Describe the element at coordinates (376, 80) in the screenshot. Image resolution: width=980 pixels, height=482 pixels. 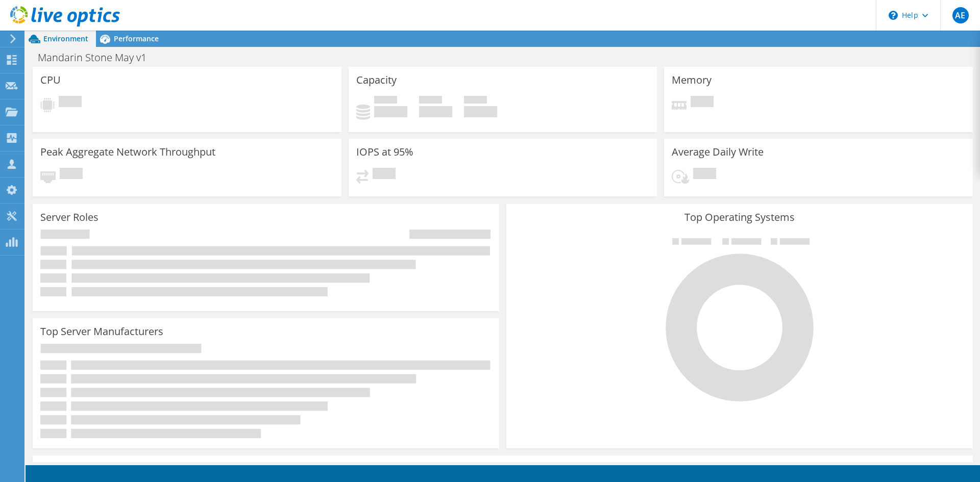
I see `h3: Capacity` at that location.